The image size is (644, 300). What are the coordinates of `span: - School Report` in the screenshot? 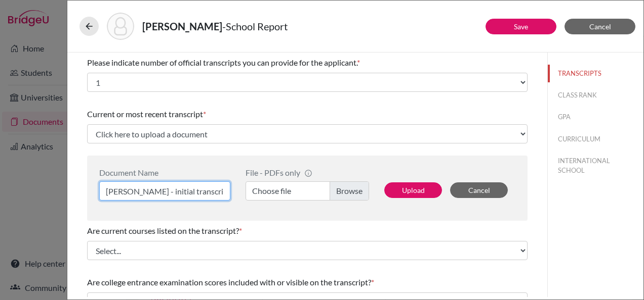 It's located at (255, 26).